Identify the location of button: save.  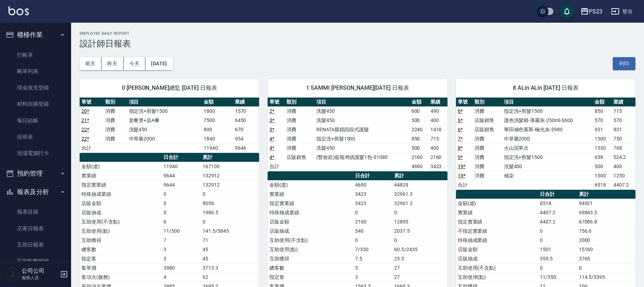
(567, 12).